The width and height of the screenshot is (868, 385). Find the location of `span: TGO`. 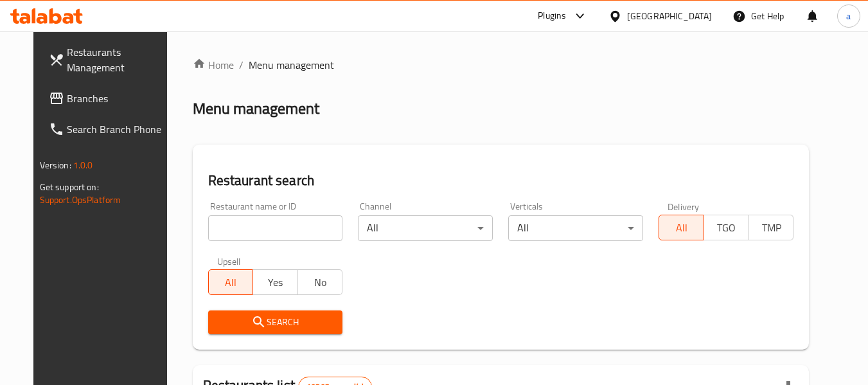

span: TGO is located at coordinates (727, 227).